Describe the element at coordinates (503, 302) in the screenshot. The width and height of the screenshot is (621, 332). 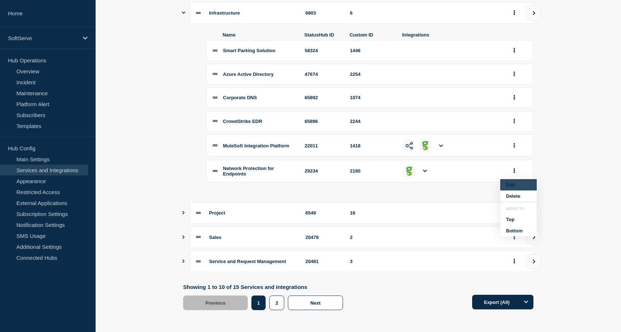
I see `button: Export (All)` at that location.